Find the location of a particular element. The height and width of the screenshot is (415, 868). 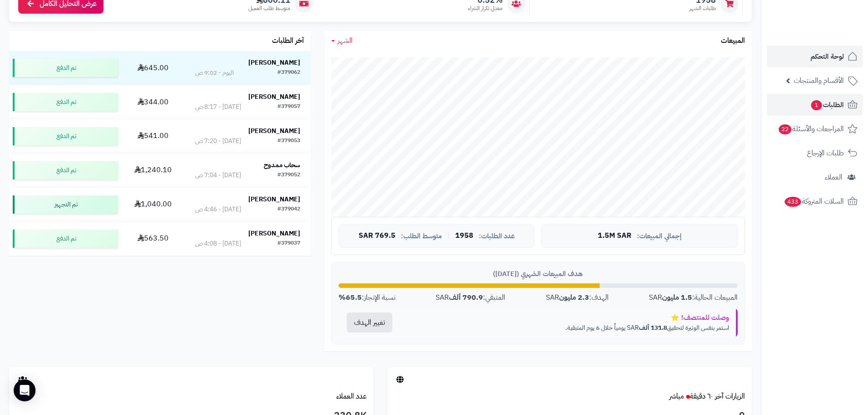

a: الزيارات آخر ٦٠ دقيقةمباشر is located at coordinates (707, 397).